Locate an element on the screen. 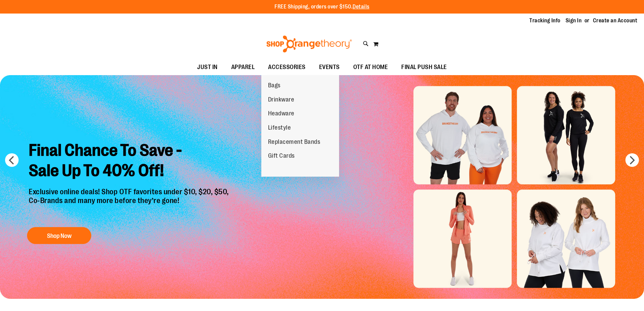 This screenshot has height=311, width=644. a: ACCESSORIES is located at coordinates (287, 67).